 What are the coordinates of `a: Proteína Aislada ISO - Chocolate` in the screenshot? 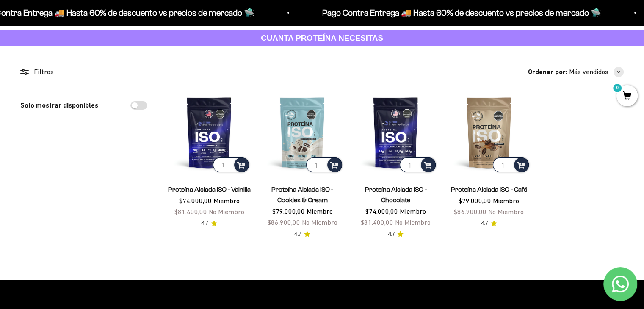 It's located at (395, 195).